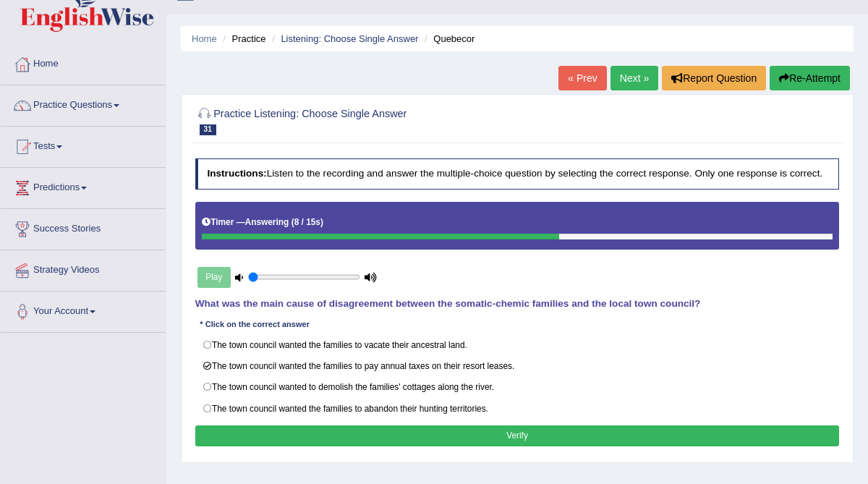  I want to click on li: Practice, so click(243, 38).